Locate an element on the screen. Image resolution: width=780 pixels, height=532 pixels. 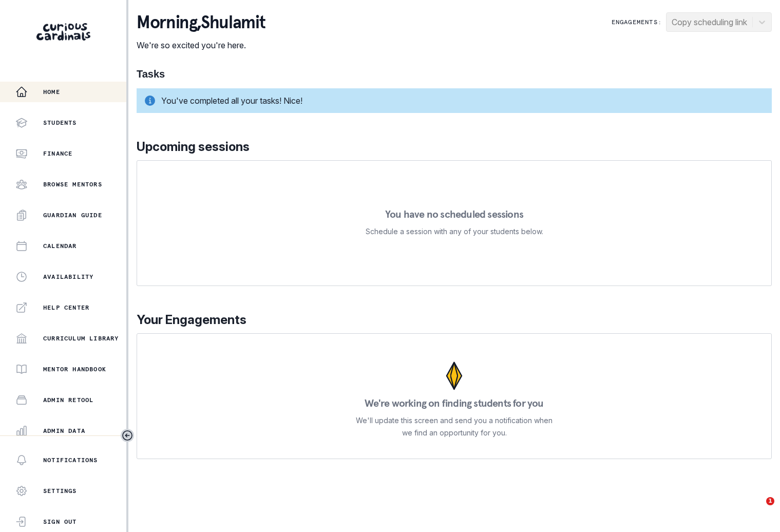
p: Home is located at coordinates (51, 92).